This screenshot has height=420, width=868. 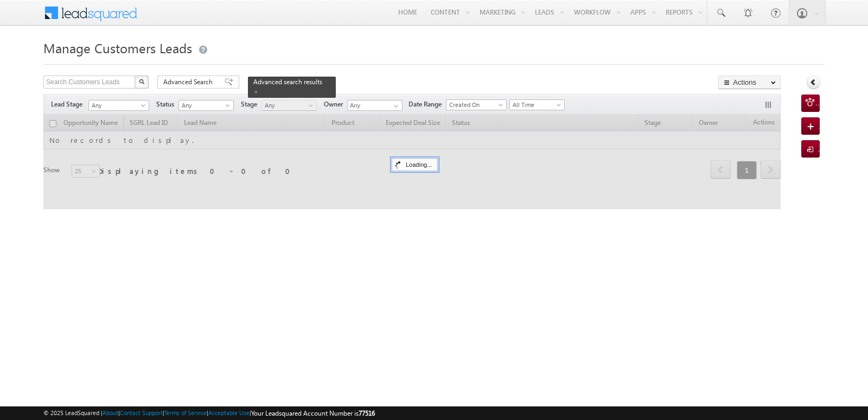 What do you see at coordinates (536, 105) in the screenshot?
I see `span: All Time` at bounding box center [536, 105].